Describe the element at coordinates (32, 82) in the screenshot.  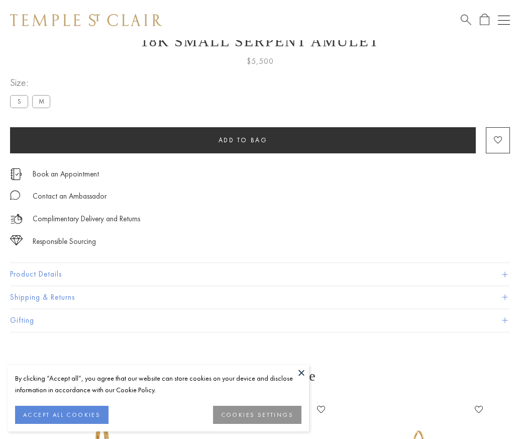
I see `span: Size:` at that location.